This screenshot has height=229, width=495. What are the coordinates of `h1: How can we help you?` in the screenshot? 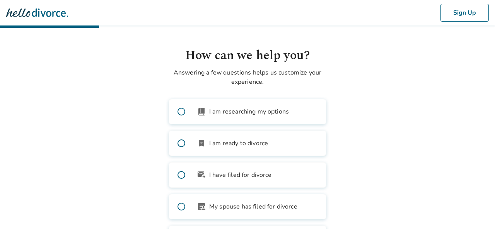 It's located at (247, 56).